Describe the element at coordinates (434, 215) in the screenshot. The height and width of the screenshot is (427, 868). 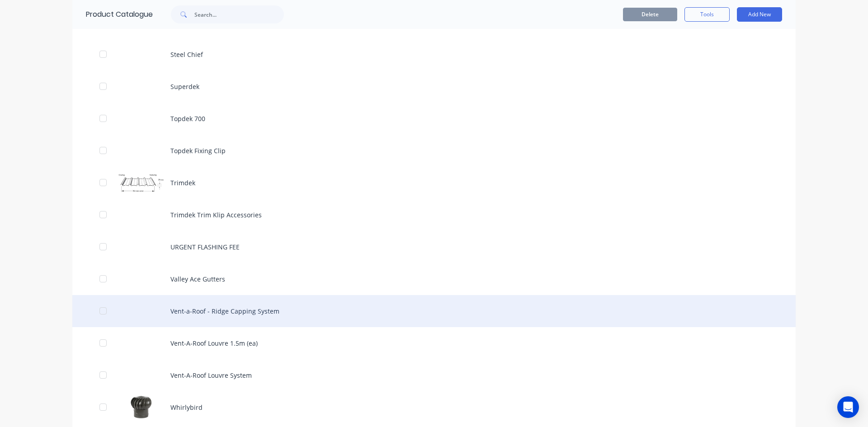
I see `div: Trimdek Trim Klip Accessories` at that location.